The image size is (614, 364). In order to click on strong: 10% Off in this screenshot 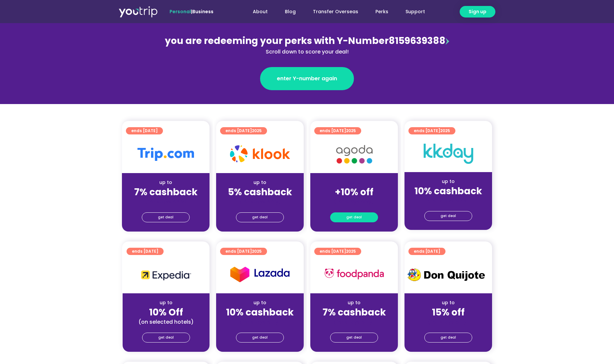, I will do `click(166, 312)`.